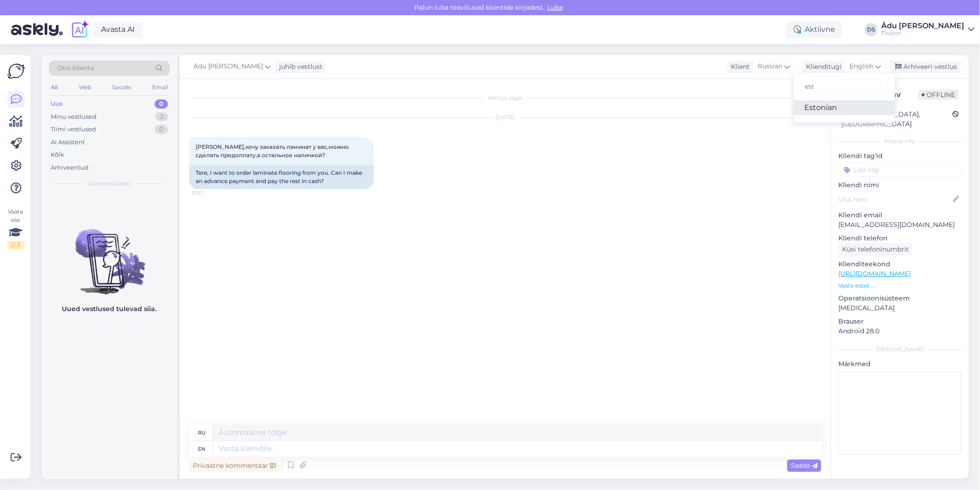 Image resolution: width=980 pixels, height=490 pixels. Describe the element at coordinates (161, 117) in the screenshot. I see `div: 2` at that location.